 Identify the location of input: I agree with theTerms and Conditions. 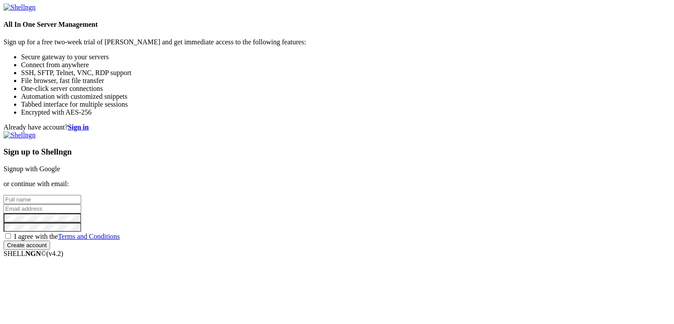
(8, 236).